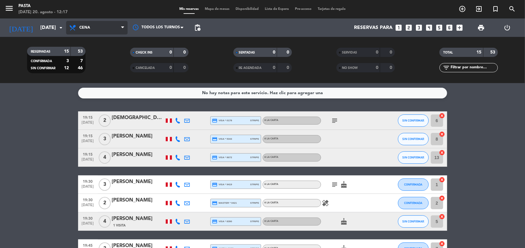  I want to click on i: looks_4, so click(429, 28).